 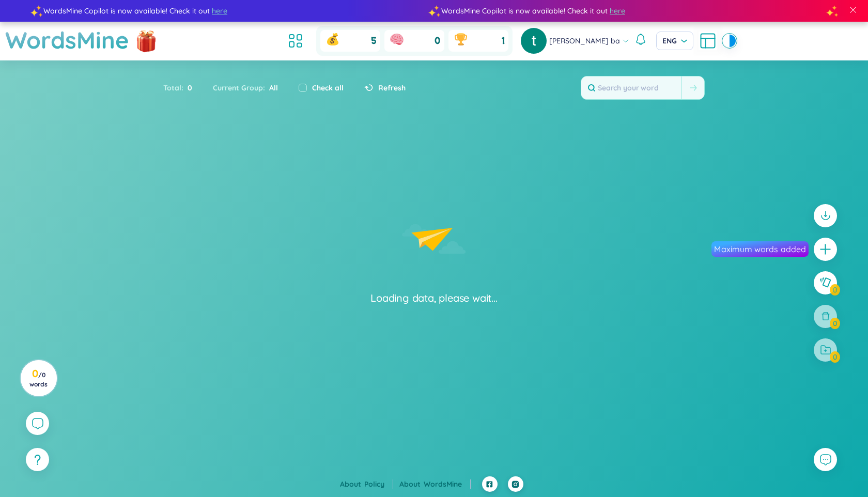 I want to click on div: Loading data, please wait..., so click(x=433, y=298).